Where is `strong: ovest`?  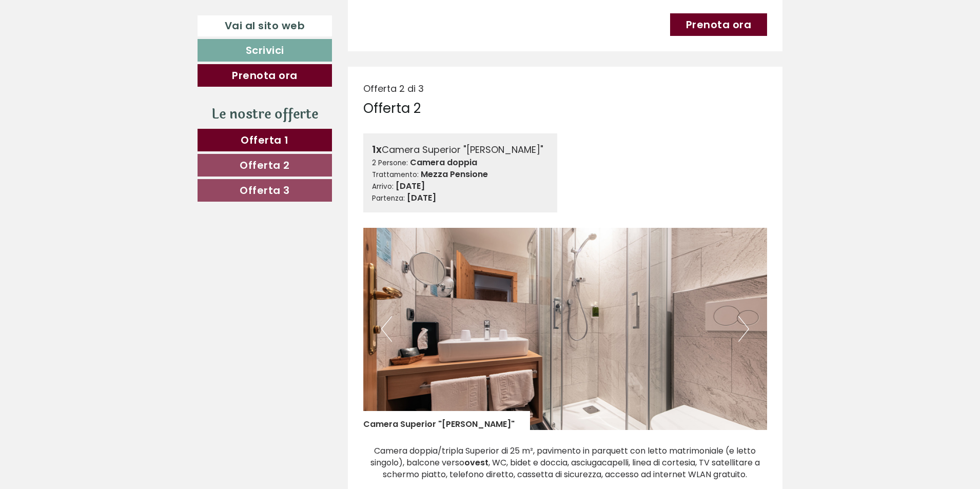 strong: ovest is located at coordinates (476, 462).